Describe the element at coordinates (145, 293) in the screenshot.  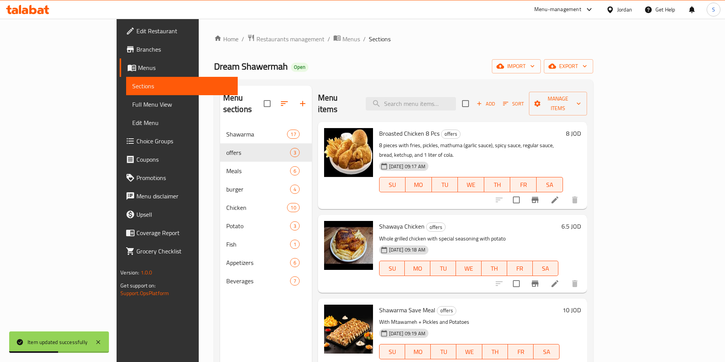
I see `a: Support.OpsPlatform` at that location.